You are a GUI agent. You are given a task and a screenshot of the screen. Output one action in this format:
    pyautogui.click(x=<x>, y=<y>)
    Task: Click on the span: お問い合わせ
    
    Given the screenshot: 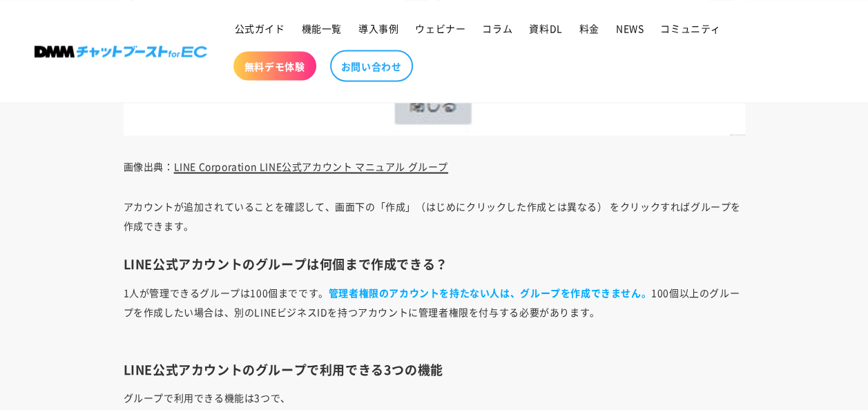 What is the action you would take?
    pyautogui.click(x=371, y=65)
    